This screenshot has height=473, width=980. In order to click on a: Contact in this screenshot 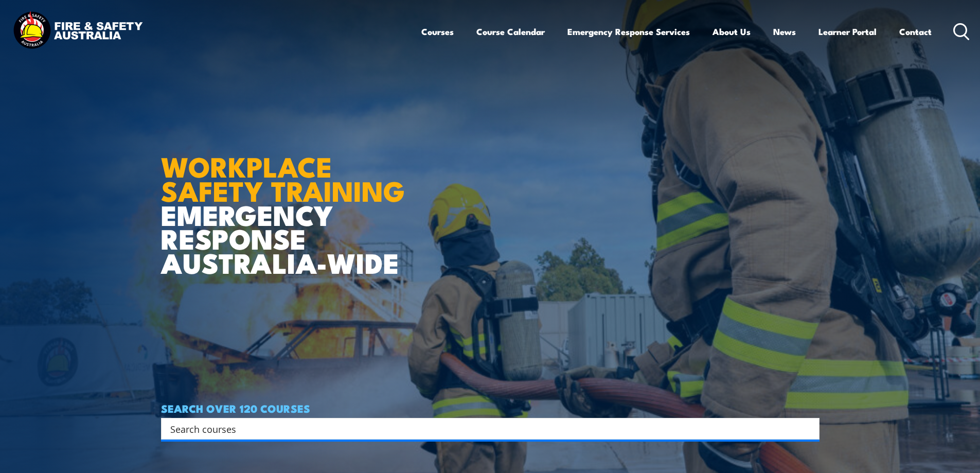, I will do `click(915, 31)`.